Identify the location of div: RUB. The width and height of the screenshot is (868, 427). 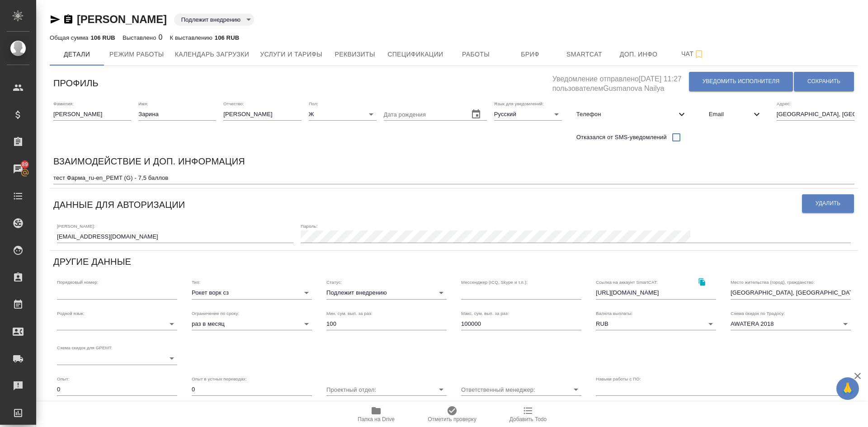
(656, 324).